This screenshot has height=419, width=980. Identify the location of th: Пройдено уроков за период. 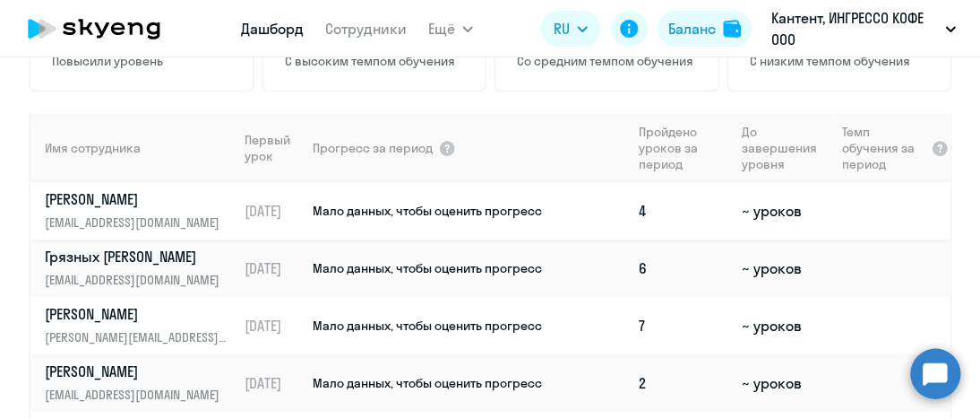
(682, 148).